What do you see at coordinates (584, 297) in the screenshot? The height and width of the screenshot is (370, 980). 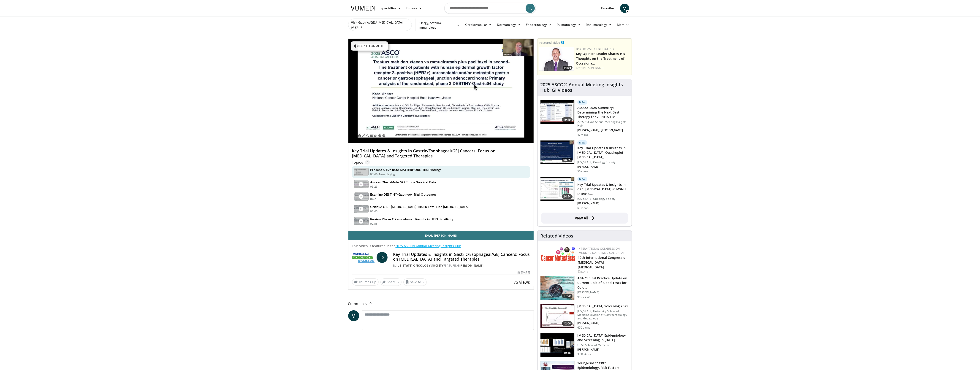 I see `p: 980 views` at bounding box center [584, 297].